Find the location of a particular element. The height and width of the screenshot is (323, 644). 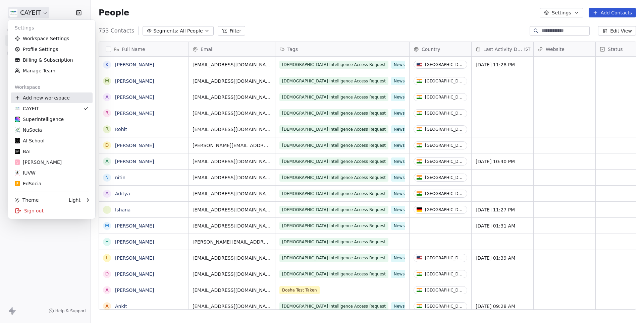

span: S is located at coordinates (17, 162).